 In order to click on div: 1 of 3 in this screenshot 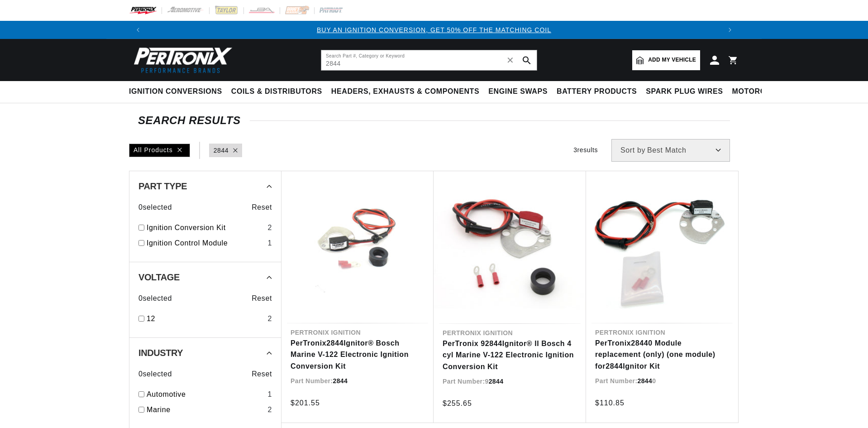, I will do `click(434, 30)`.